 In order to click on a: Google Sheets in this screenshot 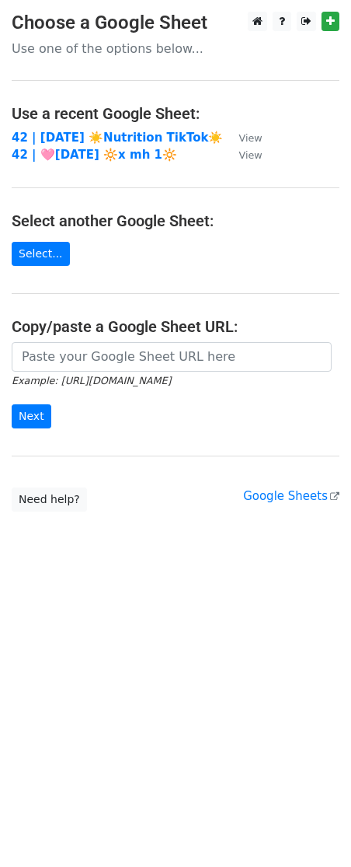, I will do `click(292, 496)`.